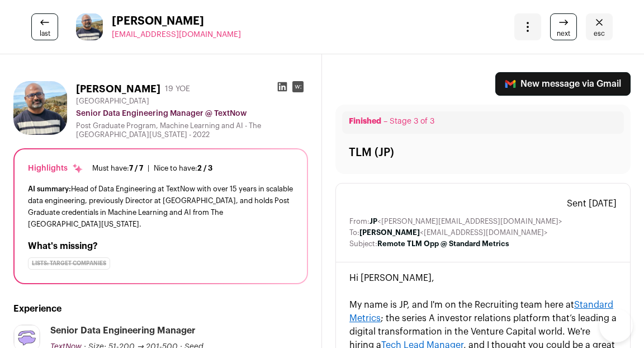  I want to click on div: Senior Data Engineering Manager, so click(123, 330).